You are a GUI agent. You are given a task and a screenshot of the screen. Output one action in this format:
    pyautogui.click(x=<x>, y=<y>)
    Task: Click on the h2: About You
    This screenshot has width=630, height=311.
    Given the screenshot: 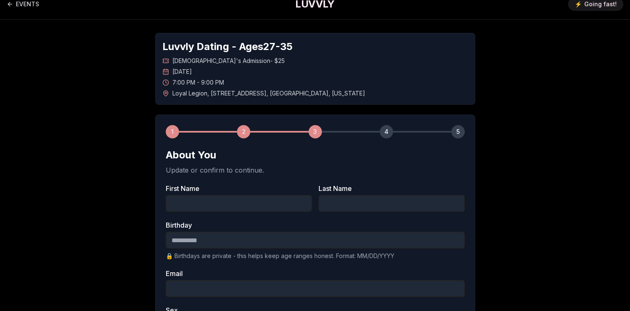 What is the action you would take?
    pyautogui.click(x=315, y=155)
    